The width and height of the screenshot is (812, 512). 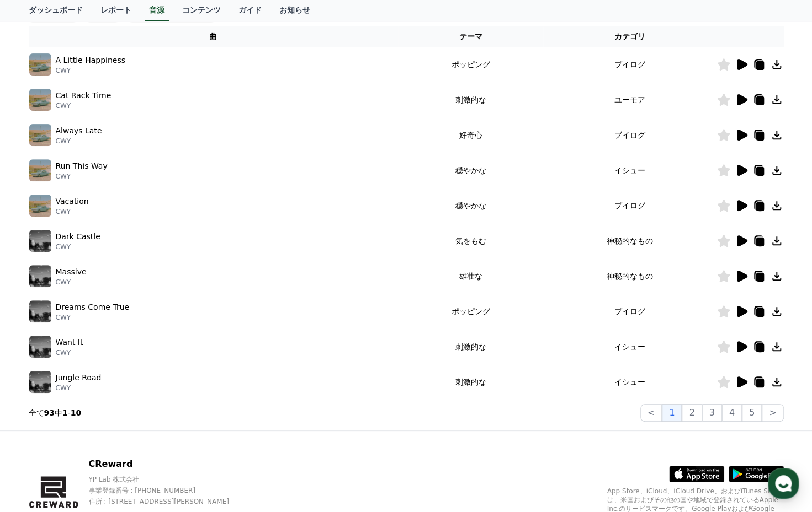 I want to click on td: ユーモア, so click(x=630, y=100).